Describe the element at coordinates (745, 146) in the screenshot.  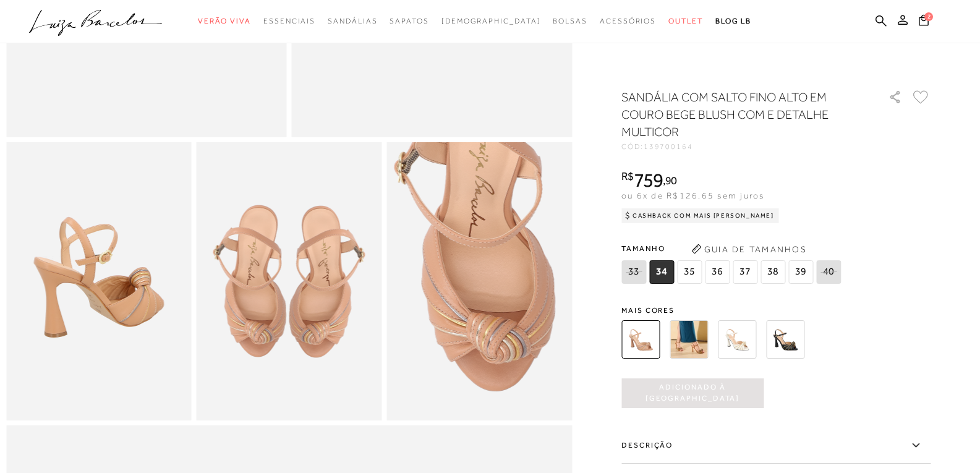
I see `div: CÓD:` at that location.